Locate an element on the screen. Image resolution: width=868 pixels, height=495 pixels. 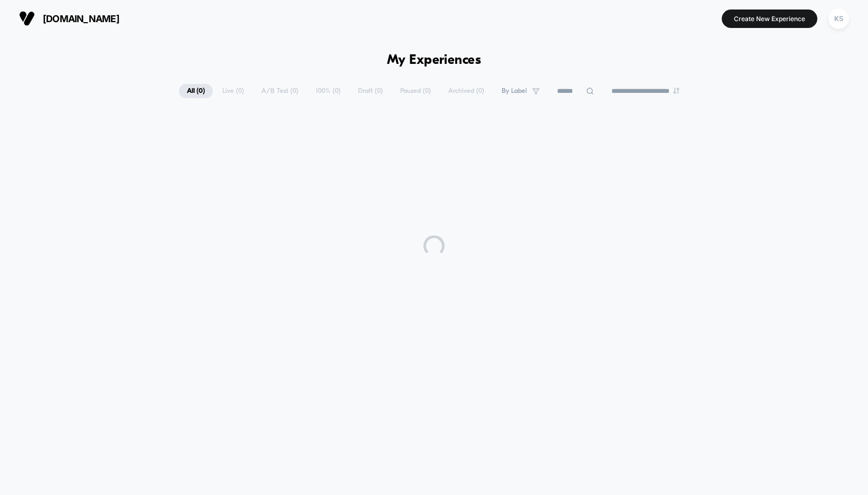
img: Visually logo is located at coordinates (27, 18).